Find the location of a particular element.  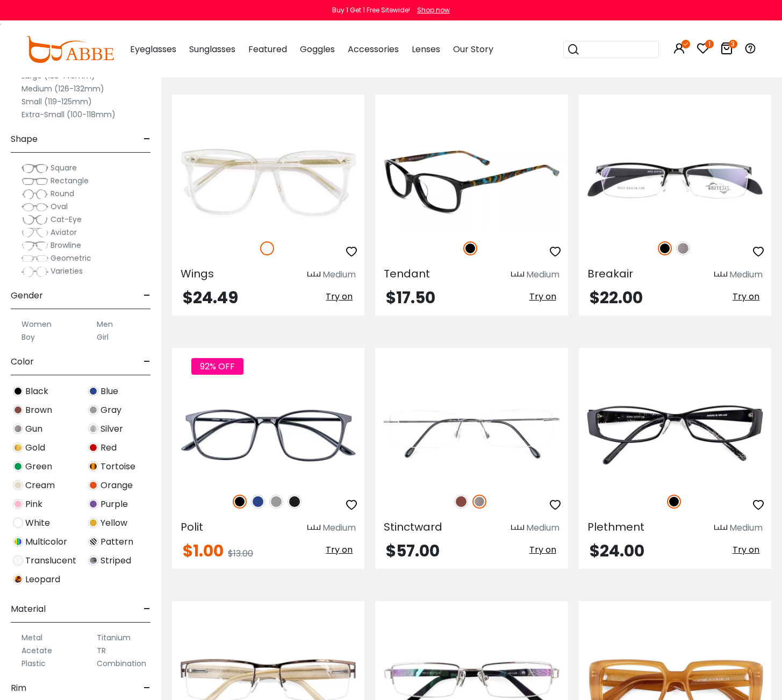

span: Silver is located at coordinates (112, 429).